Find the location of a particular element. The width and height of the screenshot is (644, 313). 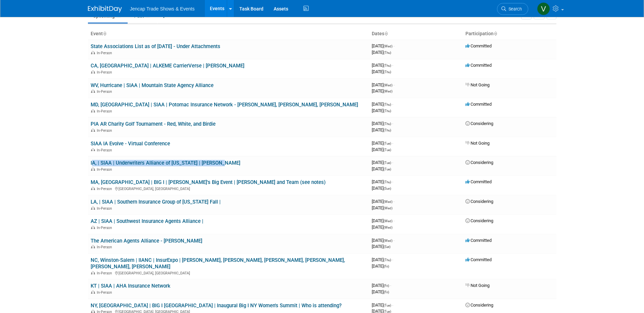

a: Sort by Participation Type is located at coordinates (496, 34).